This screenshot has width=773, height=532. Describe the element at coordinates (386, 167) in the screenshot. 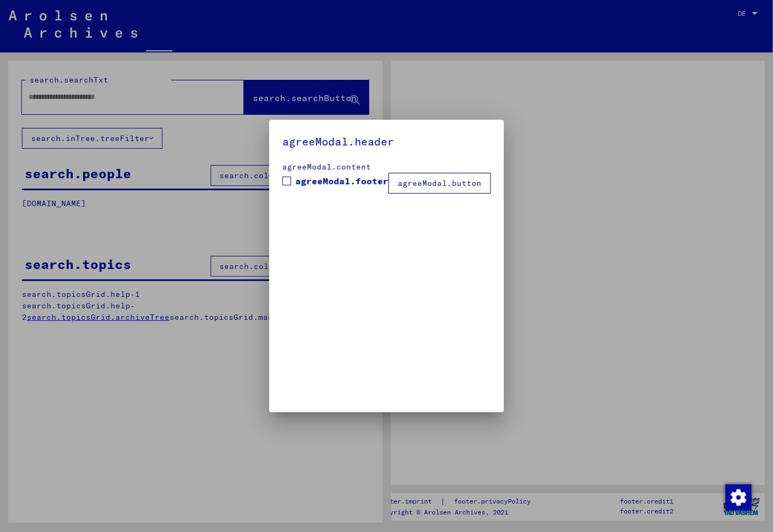

I see `div: agreeModal.content` at that location.